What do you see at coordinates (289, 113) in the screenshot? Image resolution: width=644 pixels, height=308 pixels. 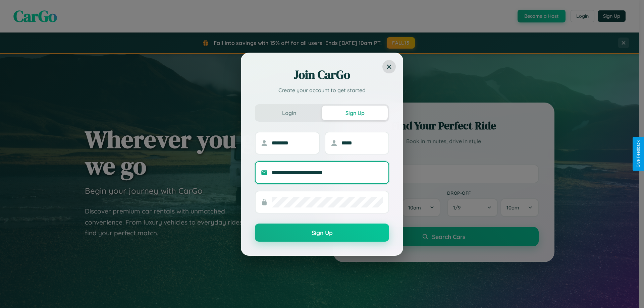 I see `button: Login` at bounding box center [289, 113].